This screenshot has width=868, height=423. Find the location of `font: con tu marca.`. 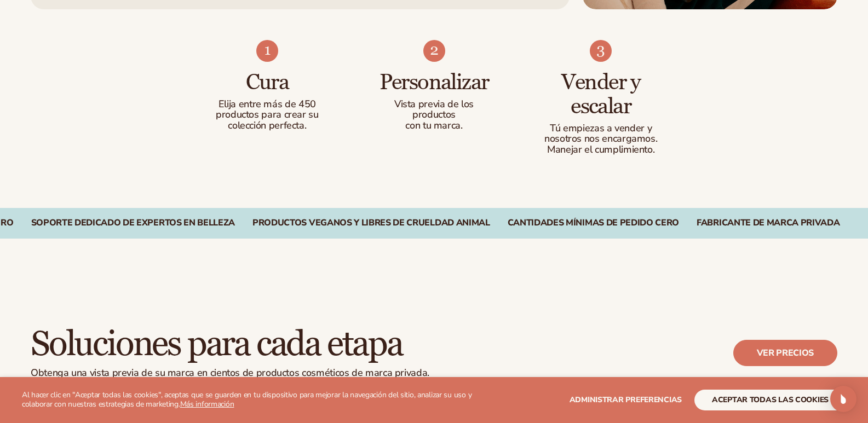

font: con tu marca. is located at coordinates (434, 126).